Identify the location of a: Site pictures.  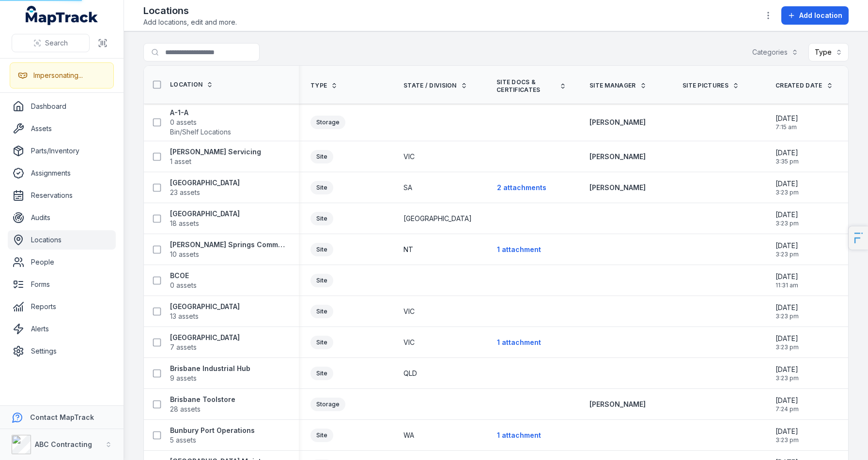
(711, 86).